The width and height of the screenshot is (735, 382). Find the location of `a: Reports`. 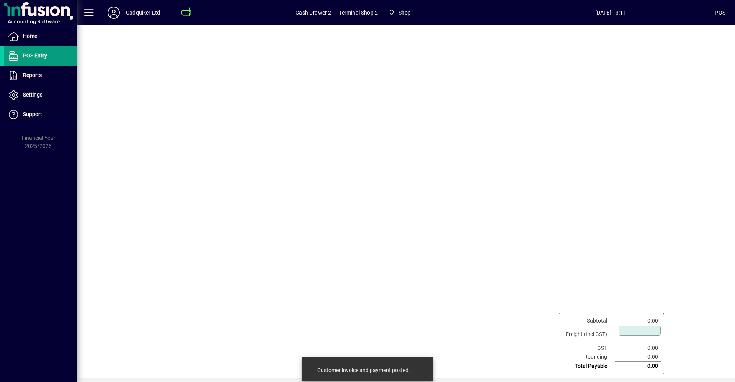

a: Reports is located at coordinates (40, 75).